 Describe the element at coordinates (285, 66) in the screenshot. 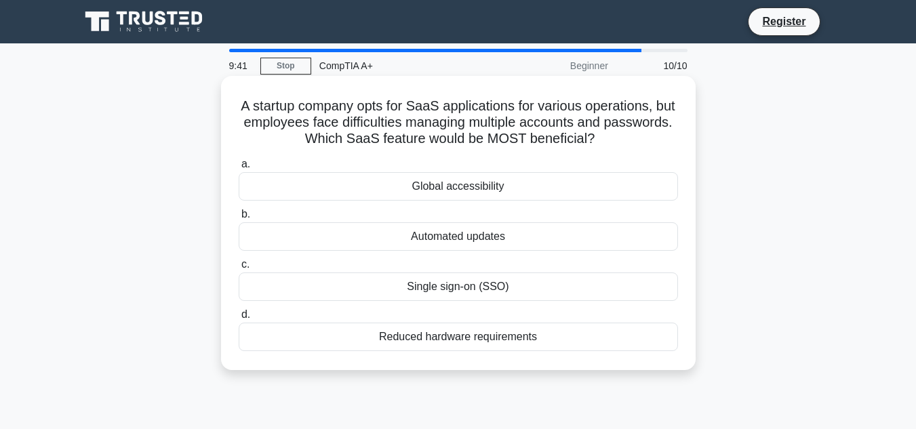

I see `a: Stop` at that location.